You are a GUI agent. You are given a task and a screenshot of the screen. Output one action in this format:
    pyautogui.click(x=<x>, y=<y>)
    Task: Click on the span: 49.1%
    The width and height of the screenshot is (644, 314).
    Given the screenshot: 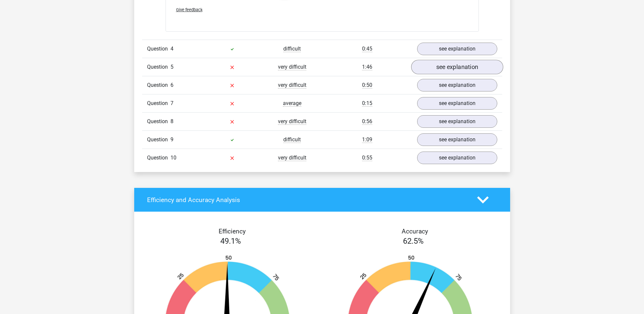 What is the action you would take?
    pyautogui.click(x=231, y=241)
    